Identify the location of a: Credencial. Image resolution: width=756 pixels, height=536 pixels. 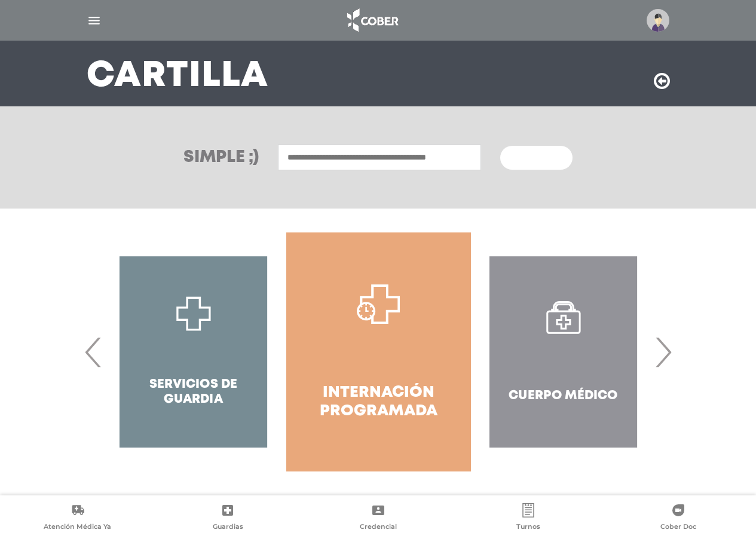
(378, 519).